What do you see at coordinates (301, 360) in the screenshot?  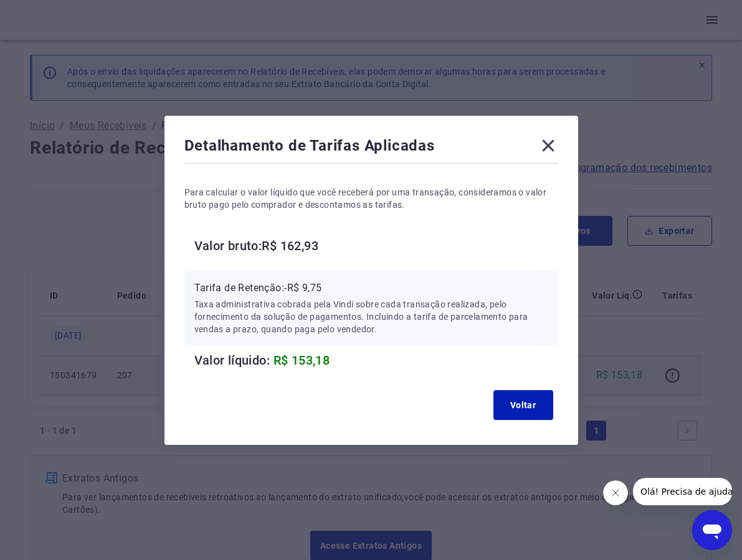 I see `span: R$ 153,18` at bounding box center [301, 360].